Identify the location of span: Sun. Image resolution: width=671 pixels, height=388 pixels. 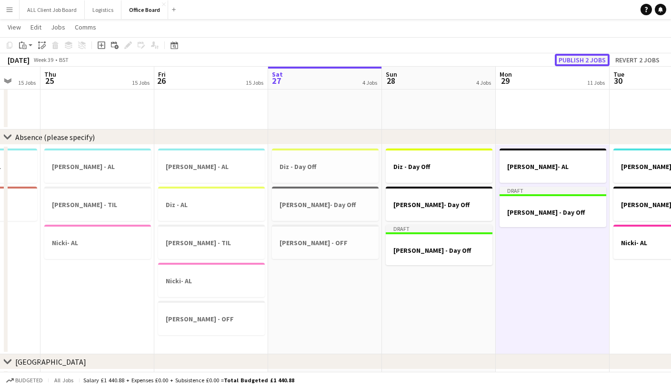
(392, 74).